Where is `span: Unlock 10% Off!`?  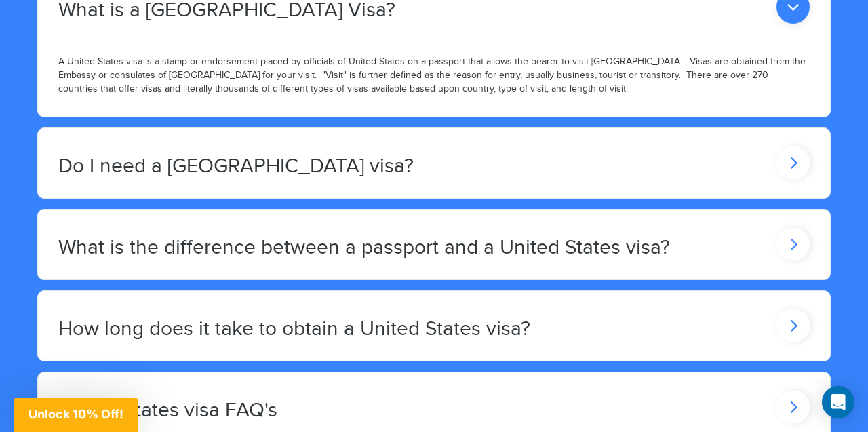 span: Unlock 10% Off! is located at coordinates (76, 414).